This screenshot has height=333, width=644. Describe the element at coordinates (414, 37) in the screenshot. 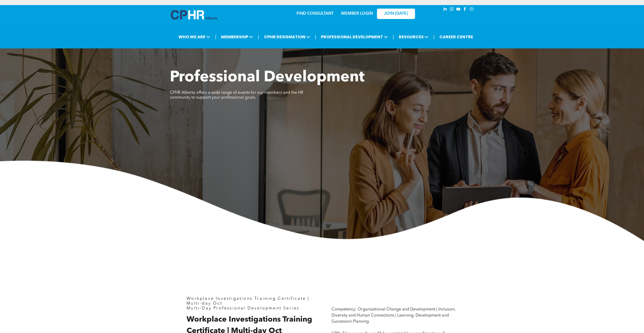

I see `span: RESOURCES` at that location.